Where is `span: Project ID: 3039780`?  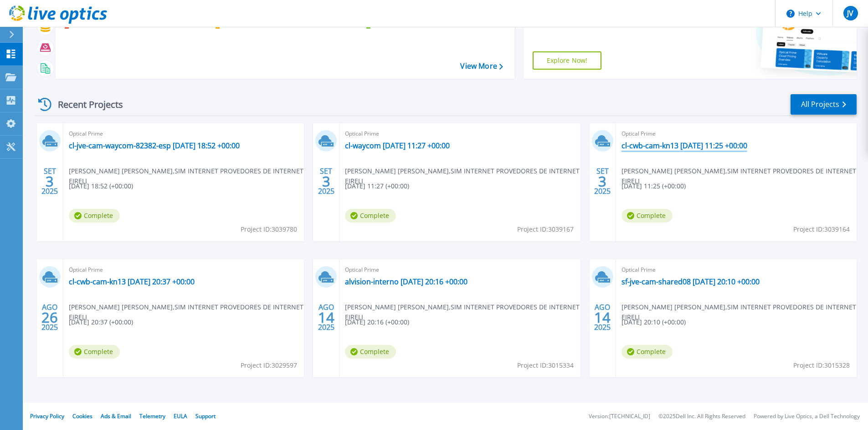 span: Project ID: 3039780 is located at coordinates (269, 230).